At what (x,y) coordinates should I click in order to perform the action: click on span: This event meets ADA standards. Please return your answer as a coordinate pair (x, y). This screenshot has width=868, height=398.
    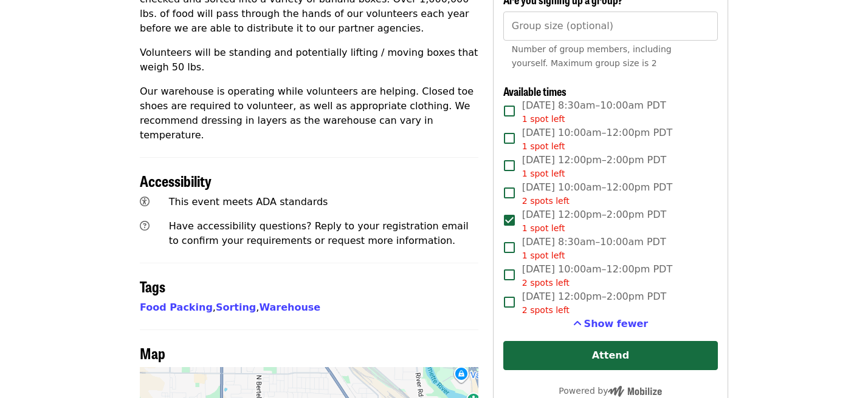
    Looking at the image, I should click on (249, 201).